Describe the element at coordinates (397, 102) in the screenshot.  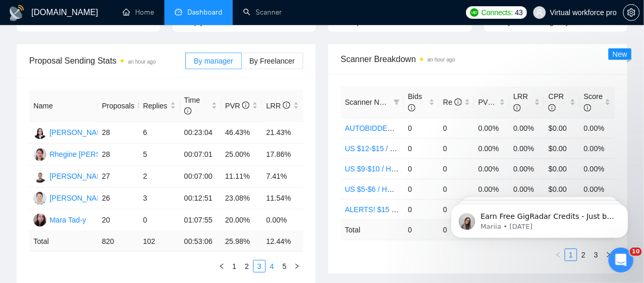
I see `span: filter` at that location.